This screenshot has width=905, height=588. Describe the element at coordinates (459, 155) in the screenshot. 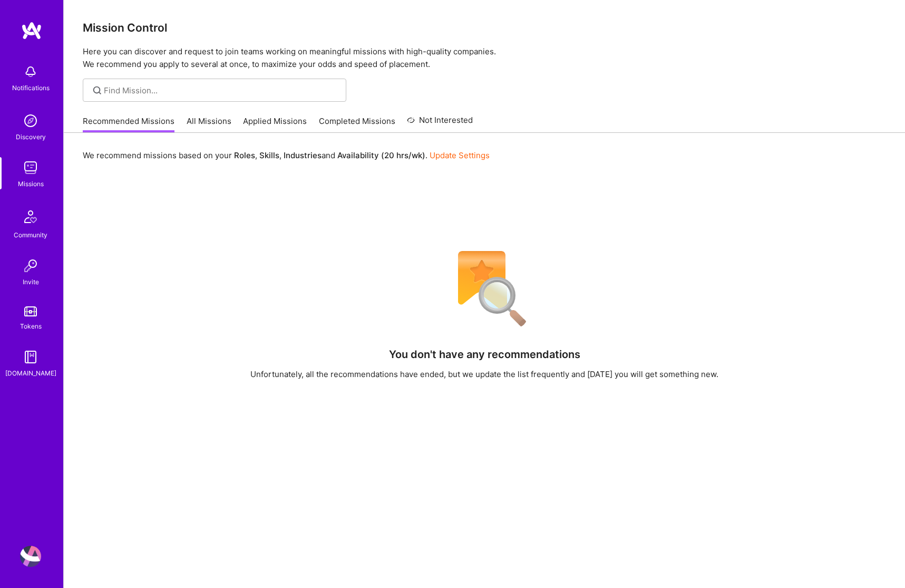

I see `a: Update Settings` at that location.